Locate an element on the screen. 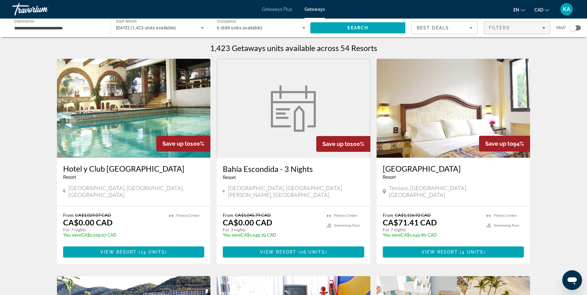 This screenshot has width=587, height=295. span: CA$1,045.79 CAD is located at coordinates (253, 215).